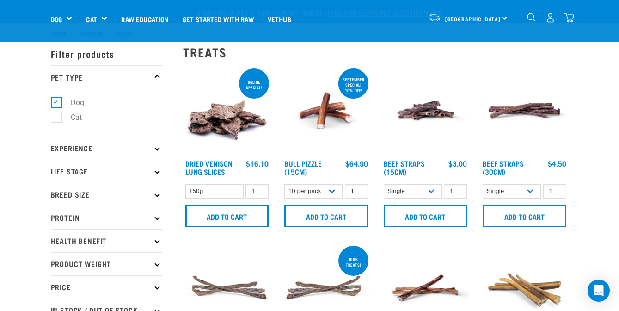 The height and width of the screenshot is (311, 619). What do you see at coordinates (425, 110) in the screenshot?
I see `img: Raw Essentials Beef Straps 15cm 6 Pack` at bounding box center [425, 110].